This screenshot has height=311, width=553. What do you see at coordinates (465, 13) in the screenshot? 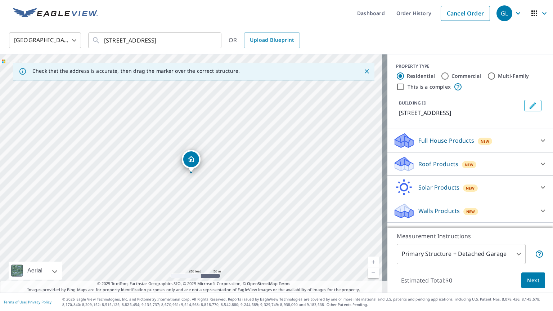
I see `a: Cancel Order` at bounding box center [465, 13].